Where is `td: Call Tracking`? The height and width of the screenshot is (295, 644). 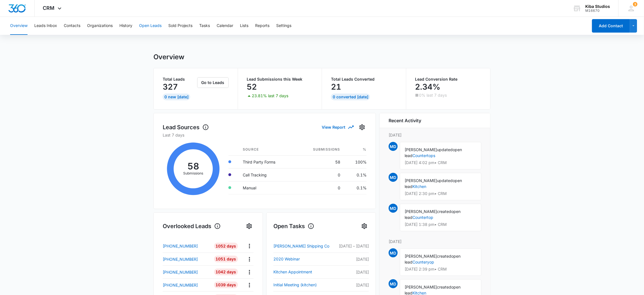
td: Call Tracking is located at coordinates (267, 175).